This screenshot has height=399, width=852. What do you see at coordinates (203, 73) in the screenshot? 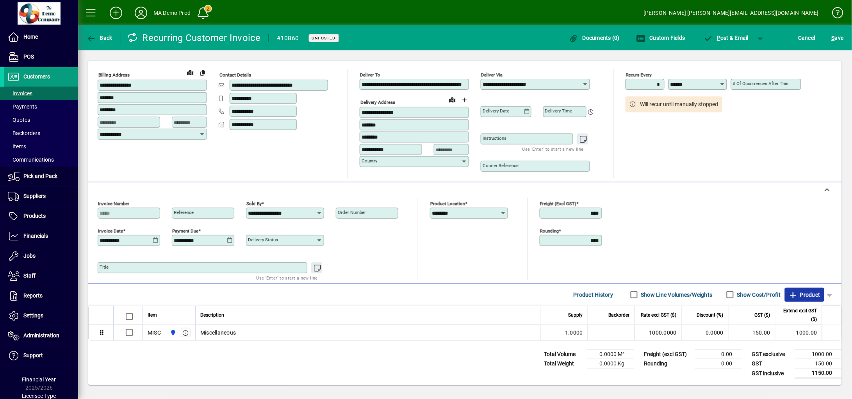
I see `button: Copy to Delivery address` at bounding box center [203, 73].